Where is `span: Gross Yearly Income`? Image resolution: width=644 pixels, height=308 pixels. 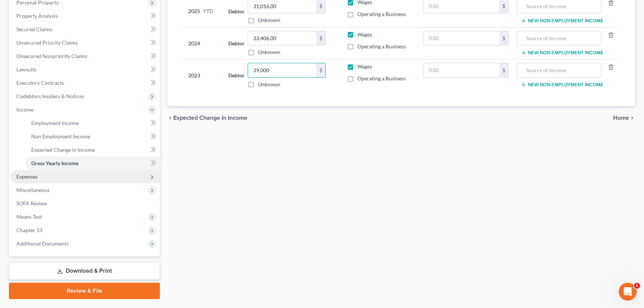 span: Gross Yearly Income is located at coordinates (55, 163).